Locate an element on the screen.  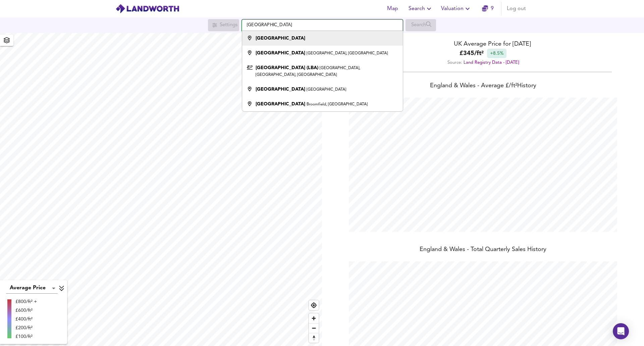
div: £100/ft² is located at coordinates (26, 337).